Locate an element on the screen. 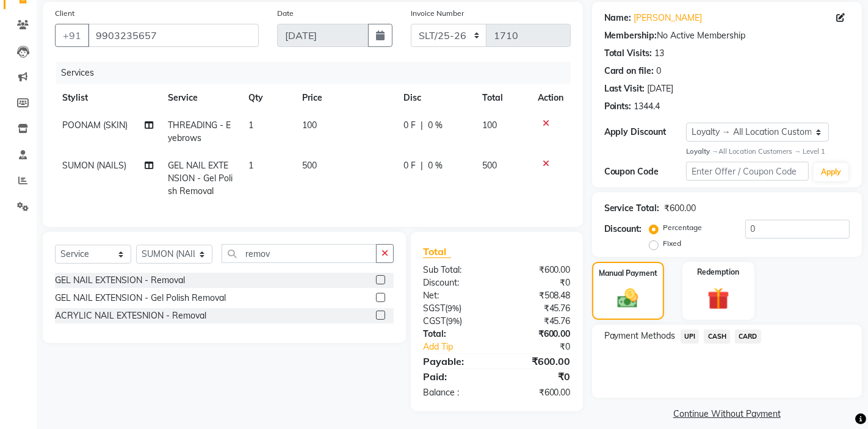 The image size is (868, 429). img: _cash.svg is located at coordinates (628, 298).